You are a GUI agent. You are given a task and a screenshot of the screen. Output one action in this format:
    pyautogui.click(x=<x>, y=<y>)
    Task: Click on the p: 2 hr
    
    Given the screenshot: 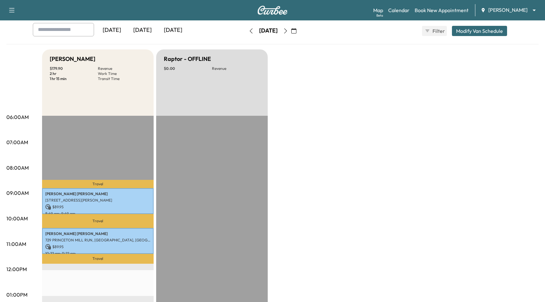 What is the action you would take?
    pyautogui.click(x=74, y=74)
    